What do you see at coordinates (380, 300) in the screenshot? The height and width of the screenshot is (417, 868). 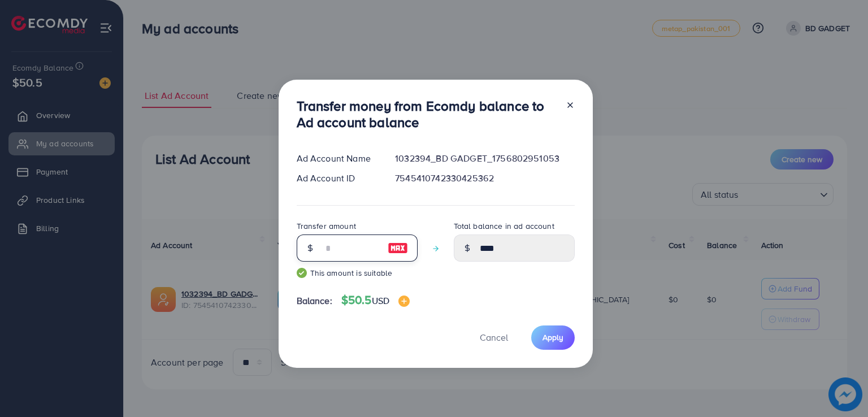 I see `span: USD` at bounding box center [380, 300].